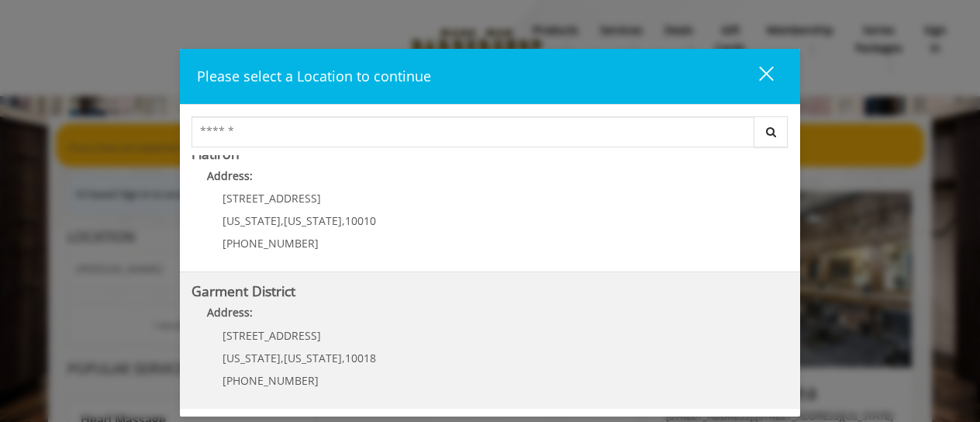  I want to click on button: close dialog, so click(757, 75).